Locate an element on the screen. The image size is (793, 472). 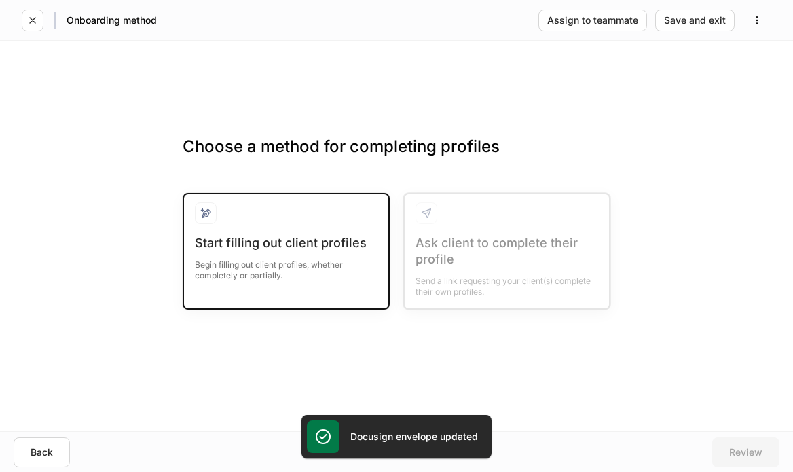
button: Save and exit is located at coordinates (695, 20).